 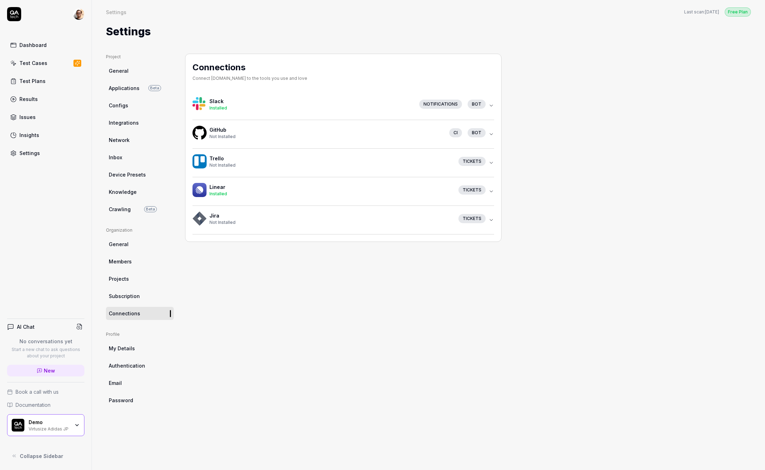 I want to click on a: Results, so click(x=46, y=99).